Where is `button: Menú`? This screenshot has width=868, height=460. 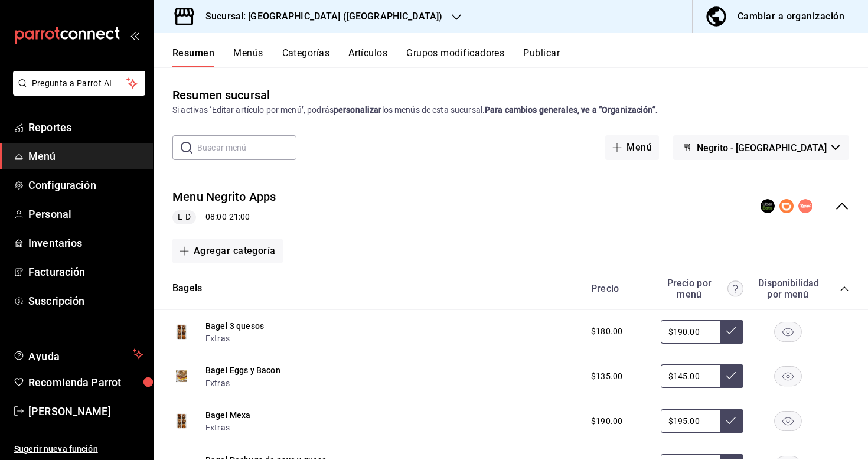
button: Menú is located at coordinates (632, 148).